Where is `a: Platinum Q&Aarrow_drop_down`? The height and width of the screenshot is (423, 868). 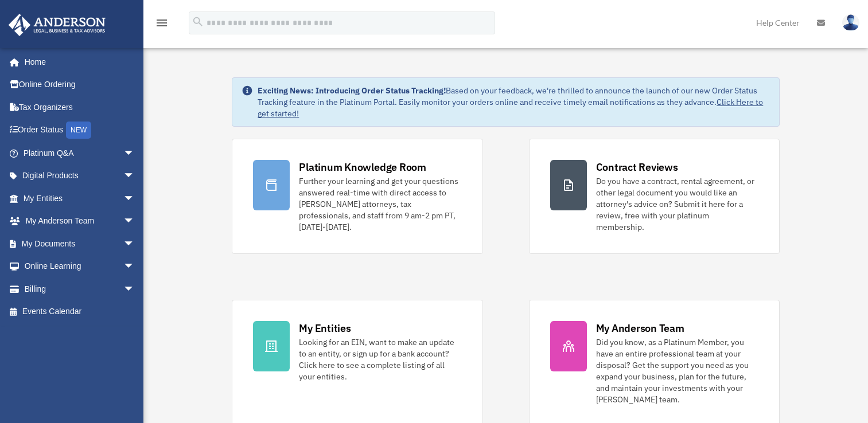 a: Platinum Q&Aarrow_drop_down is located at coordinates (80, 153).